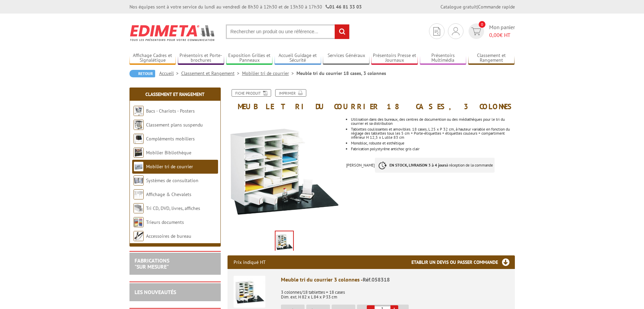 This screenshot has width=644, height=309. I want to click on span: € HT, so click(503, 34).